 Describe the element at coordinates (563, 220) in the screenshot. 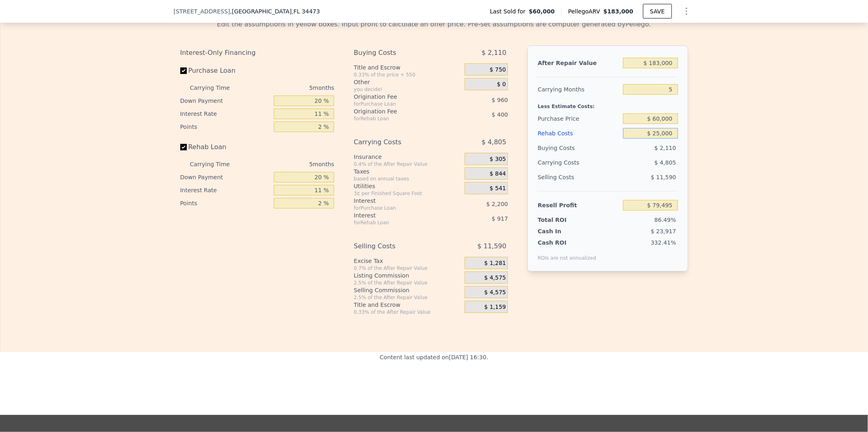

I see `div: Total ROI` at that location.